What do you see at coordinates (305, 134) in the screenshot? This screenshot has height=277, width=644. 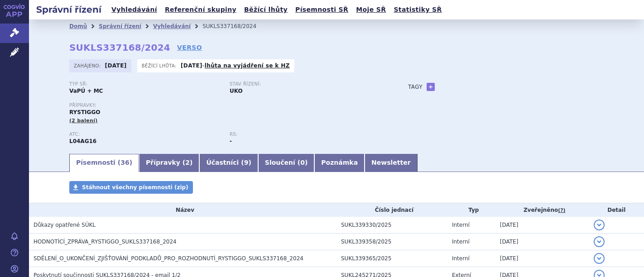 I see `p: RS:` at bounding box center [305, 134].